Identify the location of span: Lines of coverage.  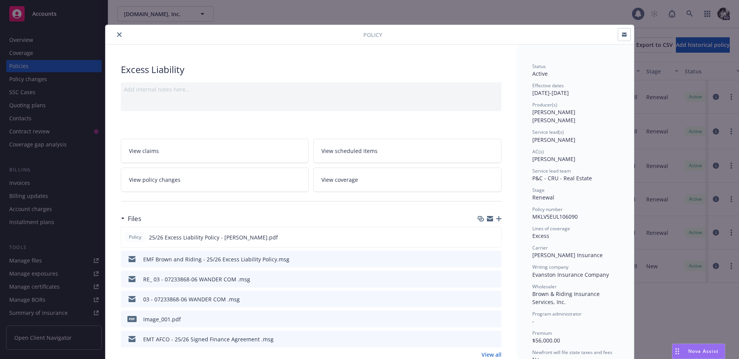
(551, 229).